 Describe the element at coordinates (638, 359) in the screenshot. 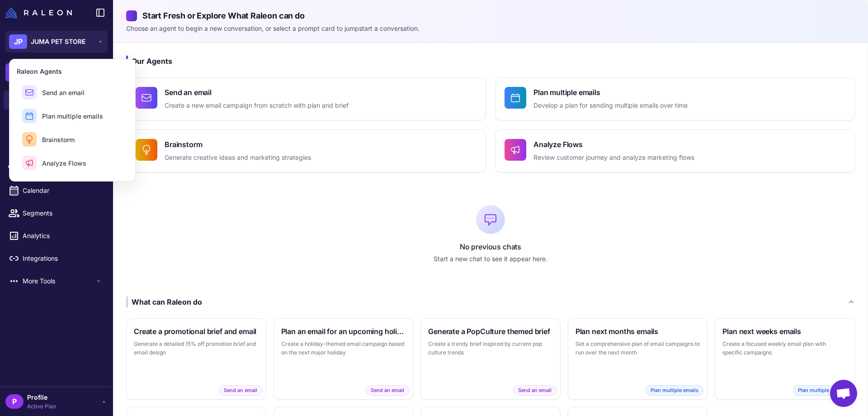

I see `button: Plan next months emailsGet a comprehensive plan of email campaigns to run over the next monthPlan...` at that location.